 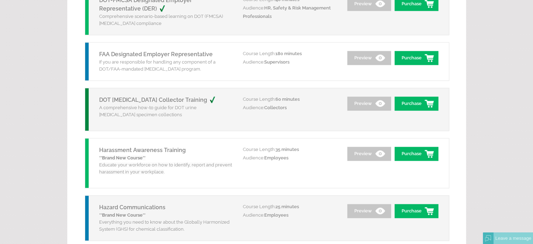 What do you see at coordinates (287, 149) in the screenshot?
I see `span: 35 minutes` at bounding box center [287, 149].